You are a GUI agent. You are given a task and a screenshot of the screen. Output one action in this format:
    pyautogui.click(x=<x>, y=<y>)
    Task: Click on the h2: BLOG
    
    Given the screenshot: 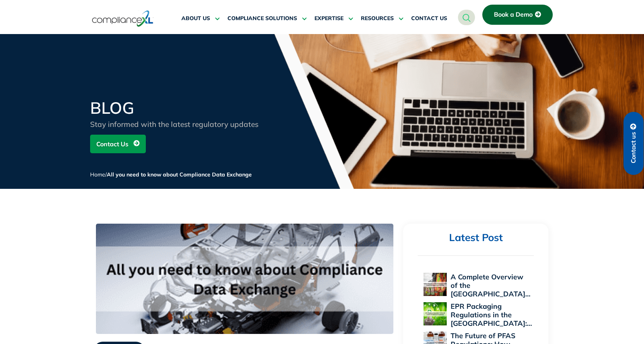 What is the action you would take?
    pyautogui.click(x=183, y=108)
    